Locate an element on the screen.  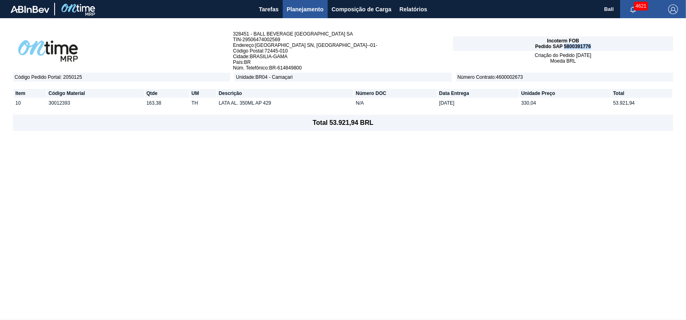
th: Data Entrega is located at coordinates (478, 93).